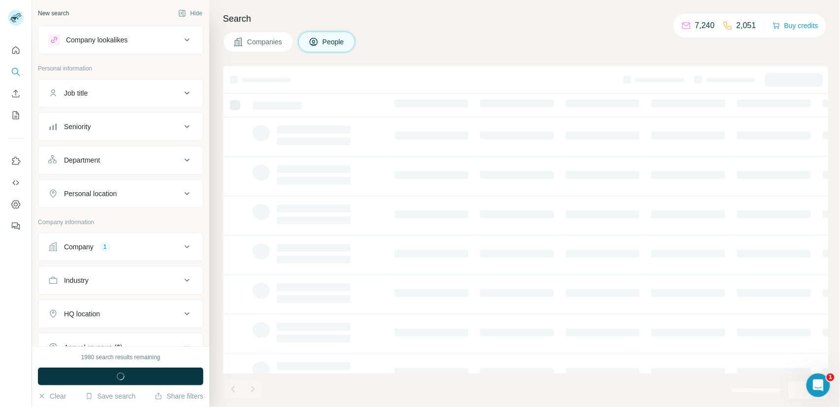  What do you see at coordinates (93, 347) in the screenshot?
I see `div: Annual revenue ($)` at bounding box center [93, 347].